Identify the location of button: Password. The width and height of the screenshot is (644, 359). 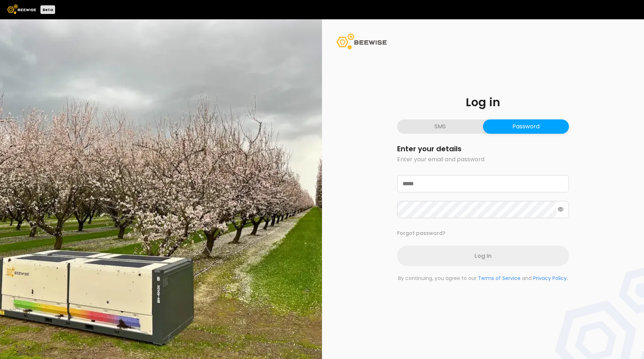
(526, 127).